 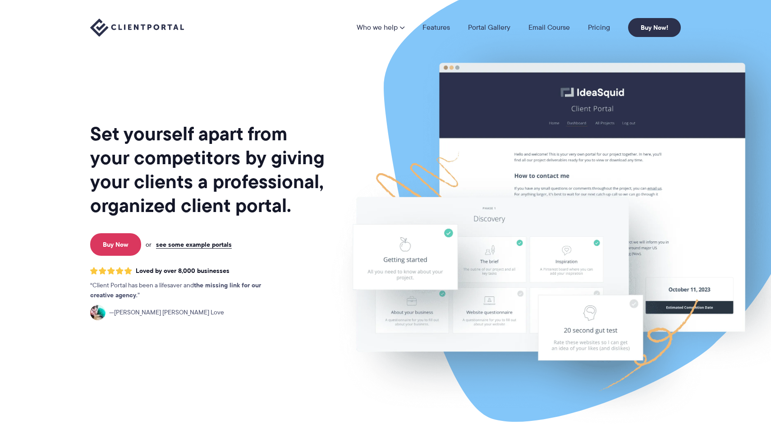 I want to click on h1: Set yourself apart from your competitors by giving your clients a professional, organized client ..., so click(x=208, y=169).